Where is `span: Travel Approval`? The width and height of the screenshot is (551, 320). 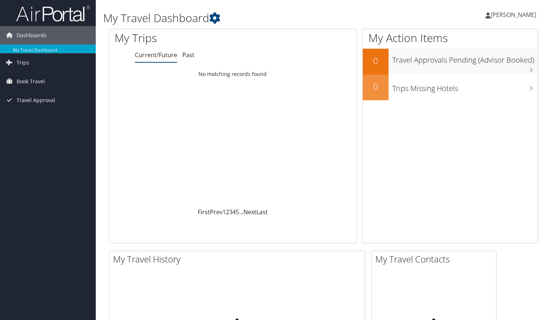
span: Travel Approval is located at coordinates (36, 100).